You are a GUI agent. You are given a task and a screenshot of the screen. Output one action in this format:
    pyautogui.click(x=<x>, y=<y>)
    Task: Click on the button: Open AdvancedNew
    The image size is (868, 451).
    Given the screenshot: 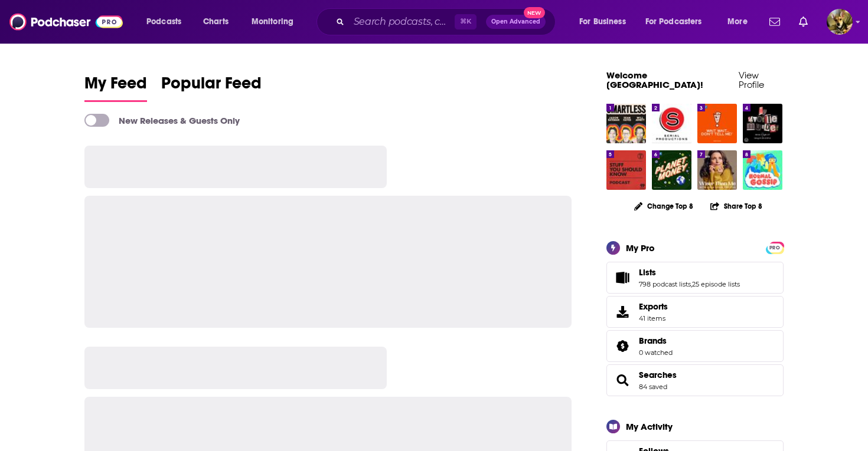 What is the action you would take?
    pyautogui.click(x=515, y=22)
    